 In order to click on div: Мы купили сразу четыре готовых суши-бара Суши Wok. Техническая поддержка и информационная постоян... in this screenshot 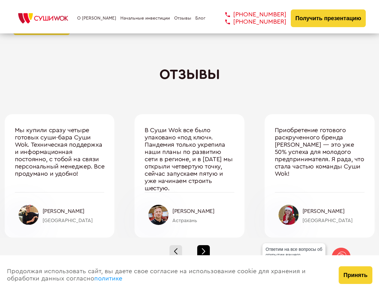, I will do `click(60, 159)`.